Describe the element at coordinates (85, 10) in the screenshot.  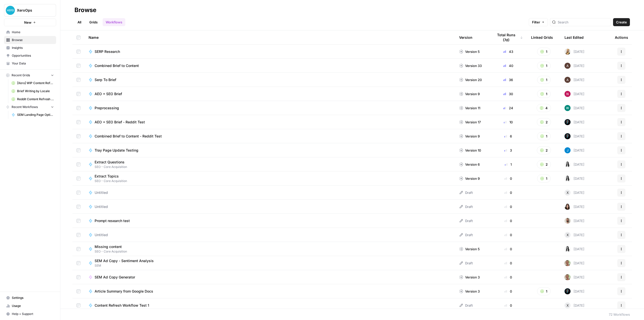
I see `div: Browse` at that location.